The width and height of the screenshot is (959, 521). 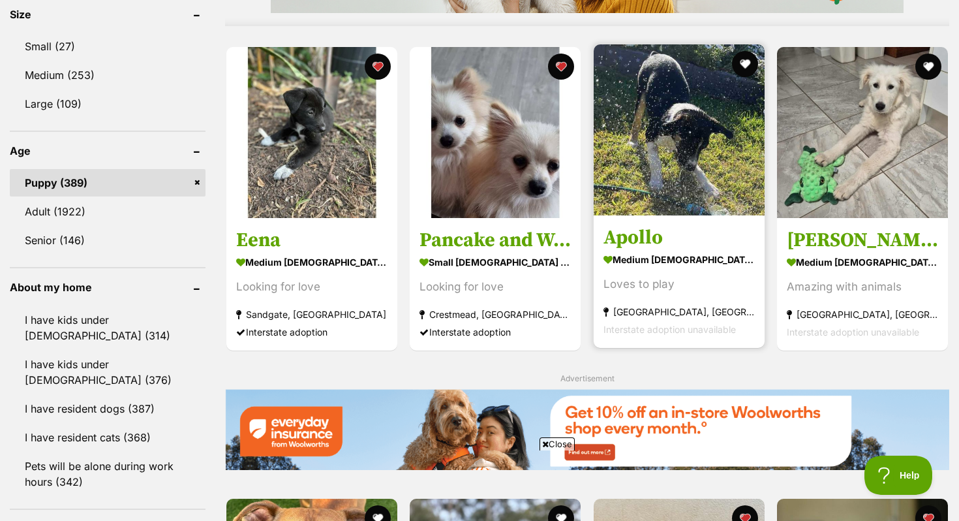 What do you see at coordinates (679, 237) in the screenshot?
I see `h3: Apollo` at bounding box center [679, 237].